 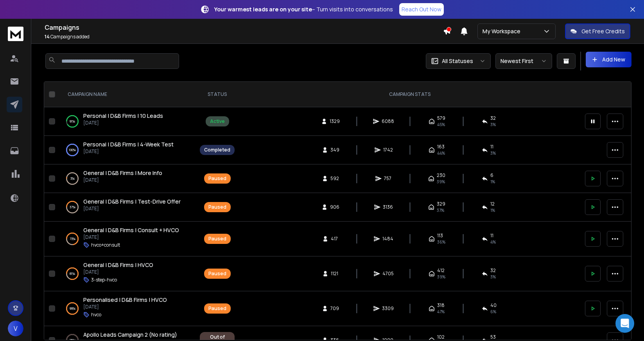 I want to click on span: 1742, so click(x=388, y=150).